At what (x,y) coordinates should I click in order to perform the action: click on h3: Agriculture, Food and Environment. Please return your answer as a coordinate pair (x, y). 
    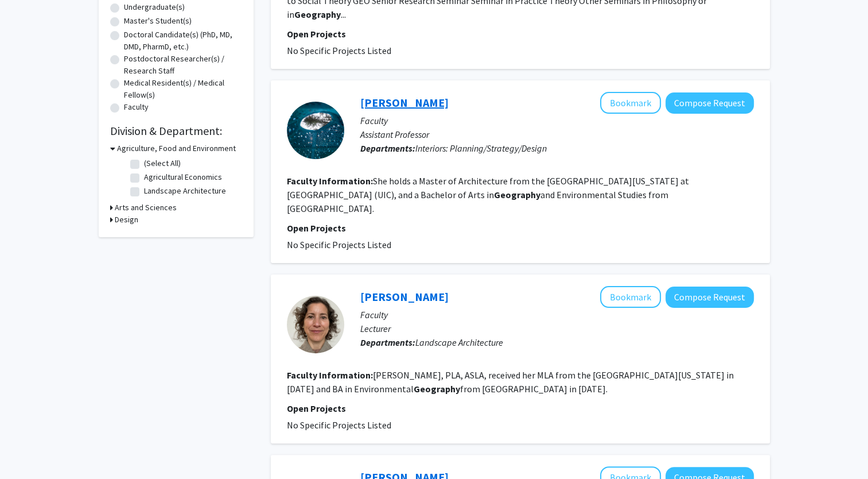
    Looking at the image, I should click on (176, 149).